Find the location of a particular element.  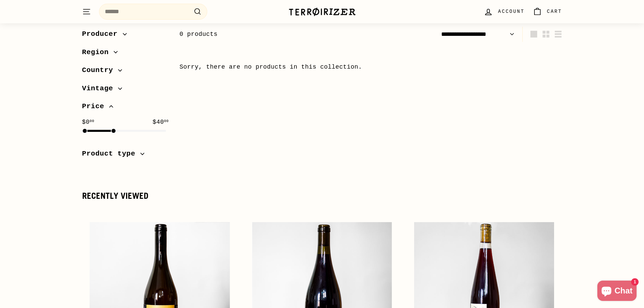

button: Price is located at coordinates (125, 108).